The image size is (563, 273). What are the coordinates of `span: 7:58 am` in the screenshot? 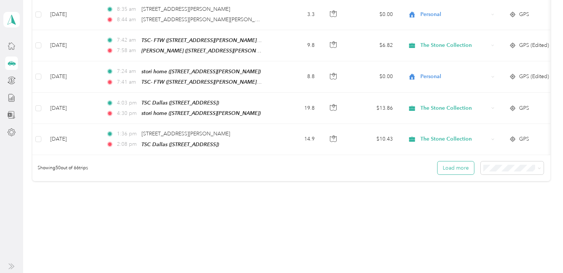 It's located at (127, 51).